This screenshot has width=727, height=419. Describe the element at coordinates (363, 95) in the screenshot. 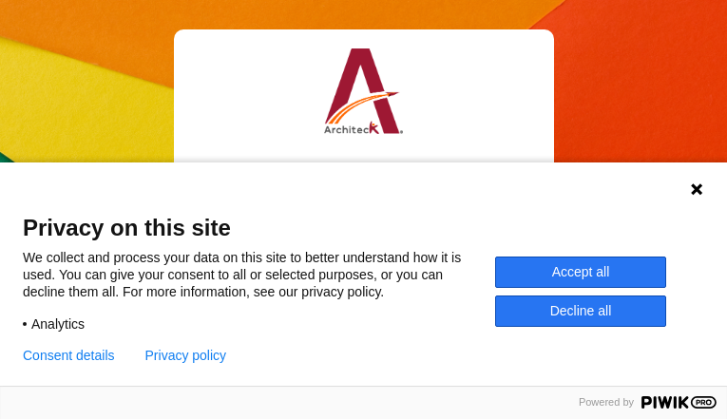

I see `a: Architeck` at that location.